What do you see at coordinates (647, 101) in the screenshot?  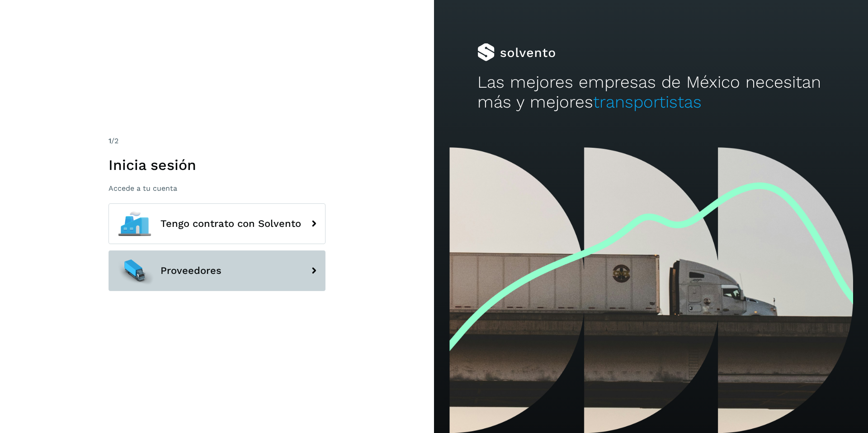 I see `span: transportistas` at bounding box center [647, 101].